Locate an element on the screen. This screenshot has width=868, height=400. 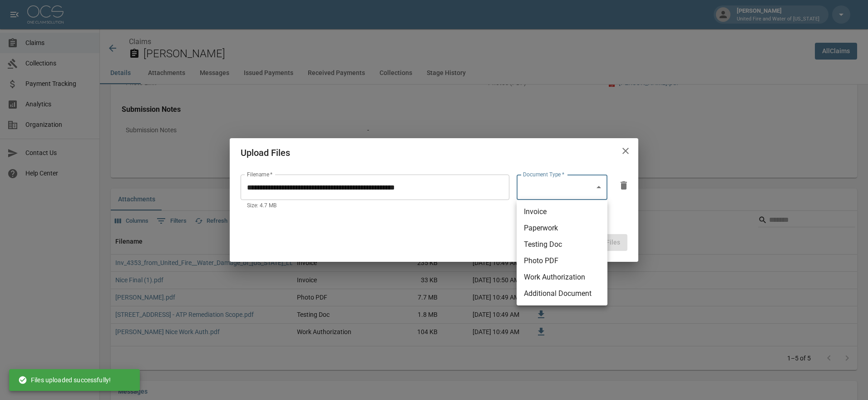
li: Work Authorization is located at coordinates (562, 277).